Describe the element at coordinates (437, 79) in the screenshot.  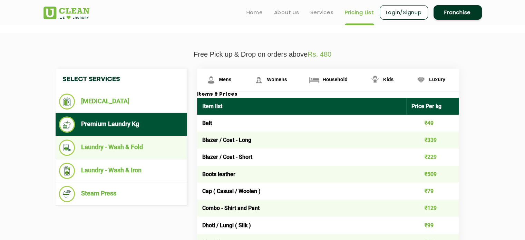
I see `span: Luxury` at that location.